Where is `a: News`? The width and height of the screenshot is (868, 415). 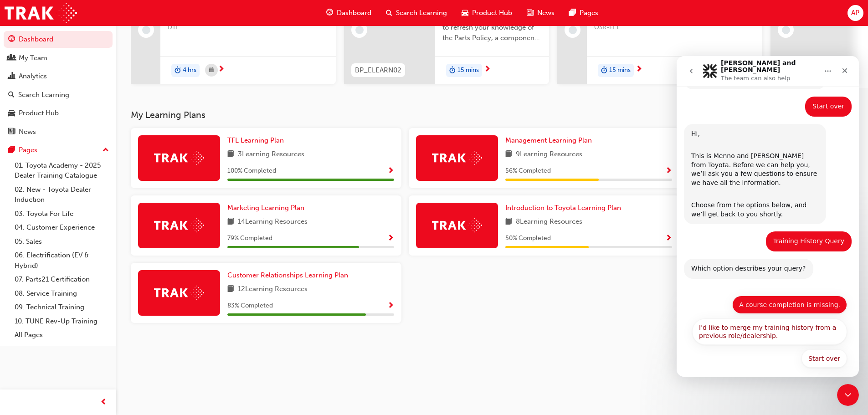
a: News is located at coordinates (58, 132).